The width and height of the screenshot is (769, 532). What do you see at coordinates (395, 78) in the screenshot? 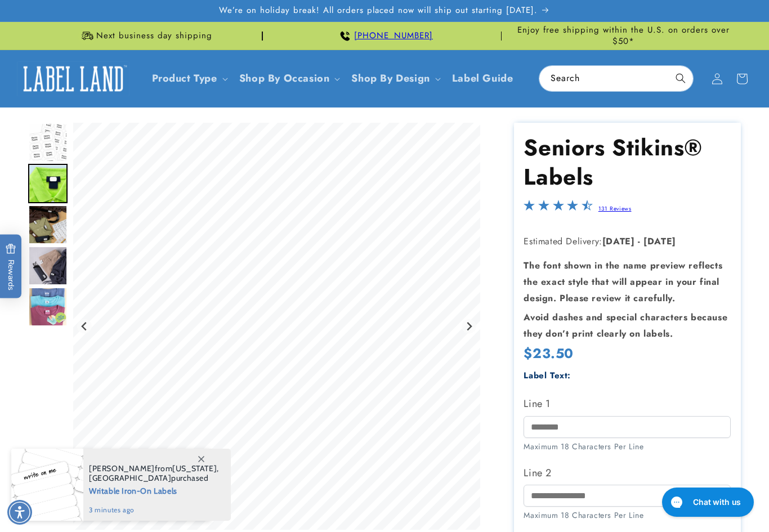
I see `summary: Shop By Design` at bounding box center [395, 78].